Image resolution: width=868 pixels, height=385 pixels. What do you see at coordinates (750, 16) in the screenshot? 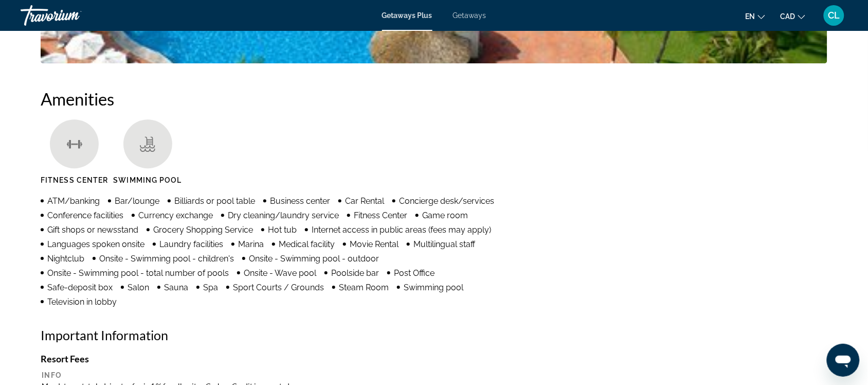
I see `span: en` at bounding box center [750, 16].